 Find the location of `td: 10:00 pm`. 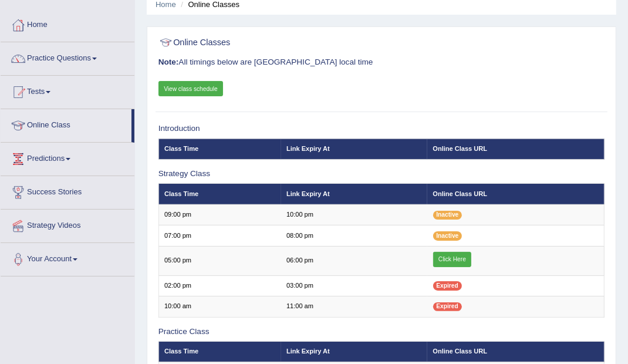

td: 10:00 pm is located at coordinates (355, 214).